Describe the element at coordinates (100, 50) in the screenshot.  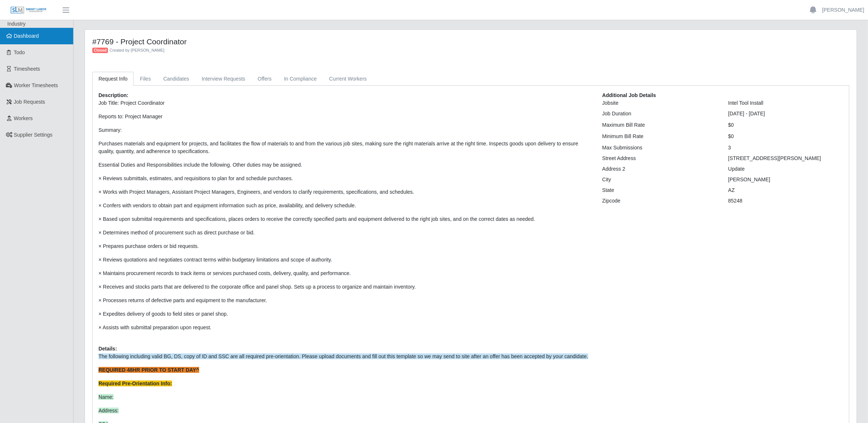
I see `span: Closed` at that location.